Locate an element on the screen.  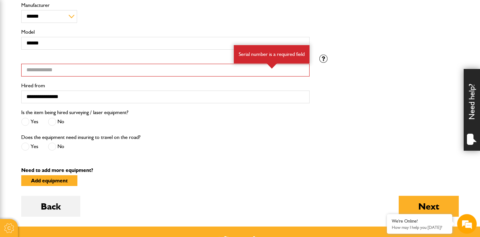
input: Enter your last name is located at coordinates (64, 68).